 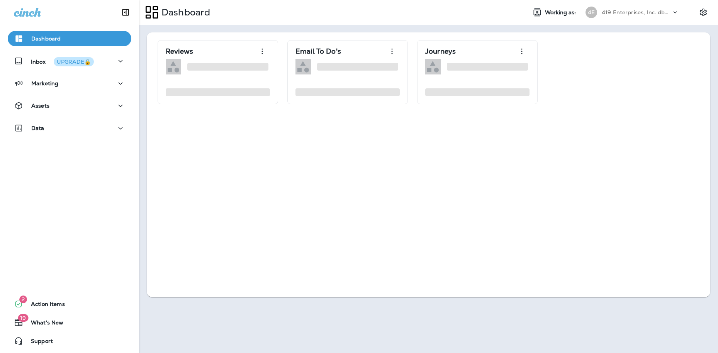 What do you see at coordinates (591, 12) in the screenshot?
I see `div: 4E` at bounding box center [591, 12].